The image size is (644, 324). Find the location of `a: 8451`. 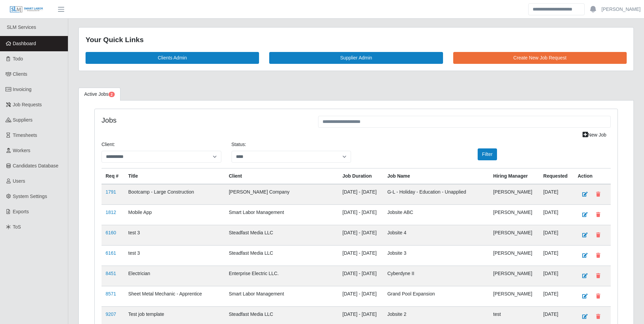

a: 8451 is located at coordinates (111, 274).